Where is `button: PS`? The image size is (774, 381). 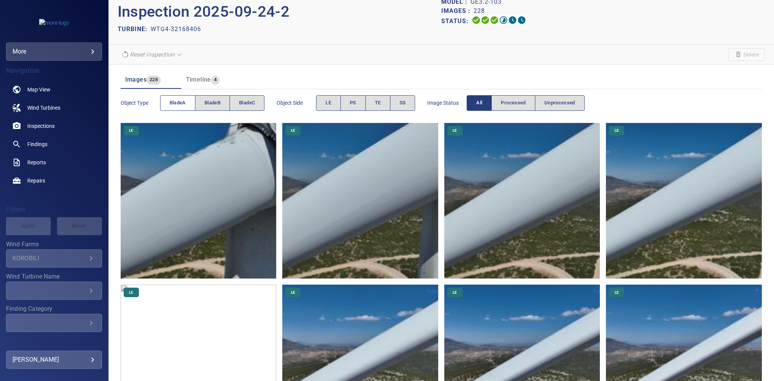 button: PS is located at coordinates (353, 103).